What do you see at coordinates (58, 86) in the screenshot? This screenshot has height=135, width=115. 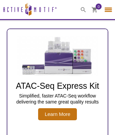 I see `h2: ATAC-Seq Express Kit` at bounding box center [58, 86].